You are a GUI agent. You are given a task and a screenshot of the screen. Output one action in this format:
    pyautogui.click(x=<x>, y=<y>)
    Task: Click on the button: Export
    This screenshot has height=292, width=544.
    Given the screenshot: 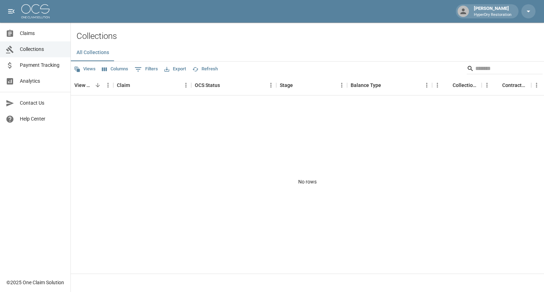 What is the action you would take?
    pyautogui.click(x=175, y=69)
    